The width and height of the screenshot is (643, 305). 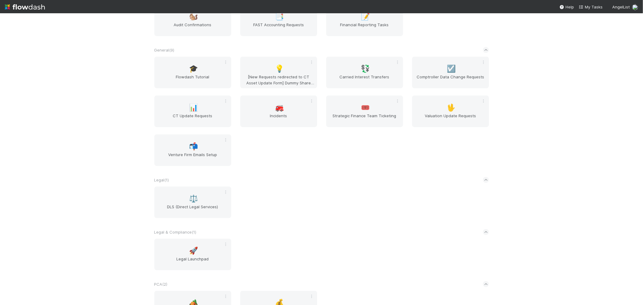 I want to click on a: ⚖️DLS (Direct Legal Services), so click(x=193, y=202).